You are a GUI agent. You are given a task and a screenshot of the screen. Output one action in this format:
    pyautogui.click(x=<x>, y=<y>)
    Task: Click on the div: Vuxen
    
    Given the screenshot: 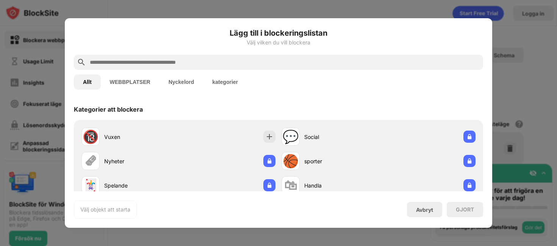 What is the action you would take?
    pyautogui.click(x=141, y=136)
    